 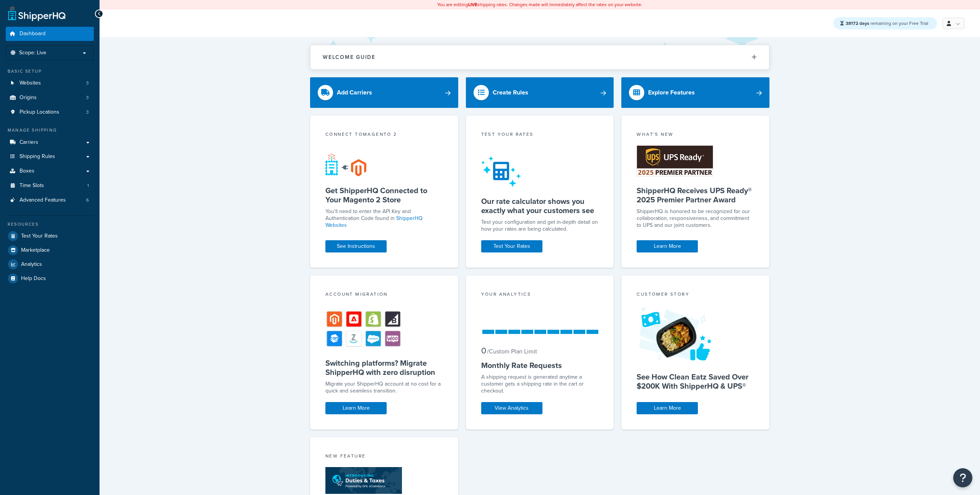 What do you see at coordinates (510, 92) in the screenshot?
I see `div: Create Rules` at bounding box center [510, 92].